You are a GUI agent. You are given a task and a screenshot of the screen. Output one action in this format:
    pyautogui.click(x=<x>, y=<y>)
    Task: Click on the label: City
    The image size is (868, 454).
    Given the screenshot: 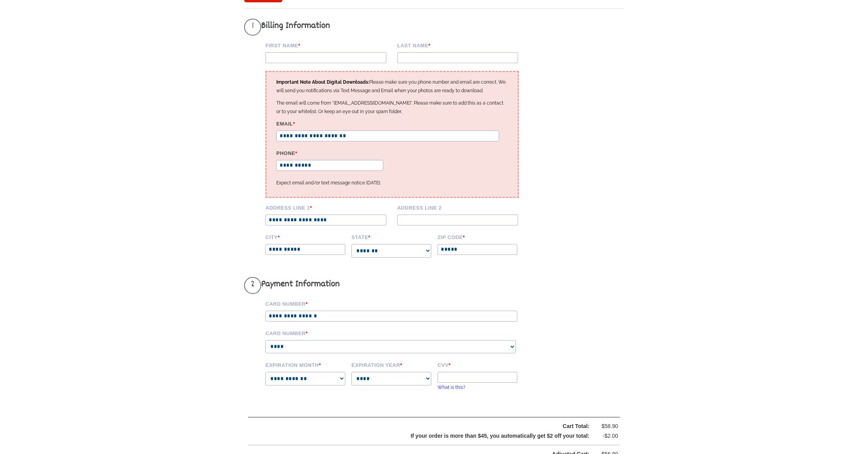 What is the action you would take?
    pyautogui.click(x=305, y=237)
    